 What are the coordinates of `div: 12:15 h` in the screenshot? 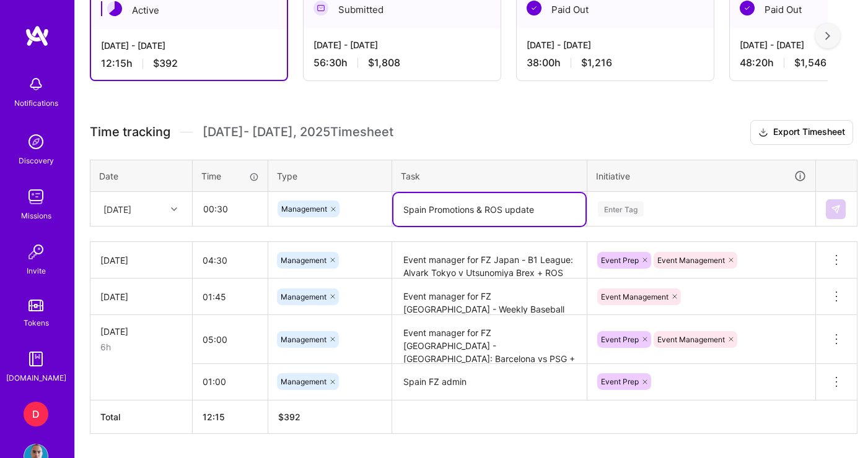 It's located at (188, 63).